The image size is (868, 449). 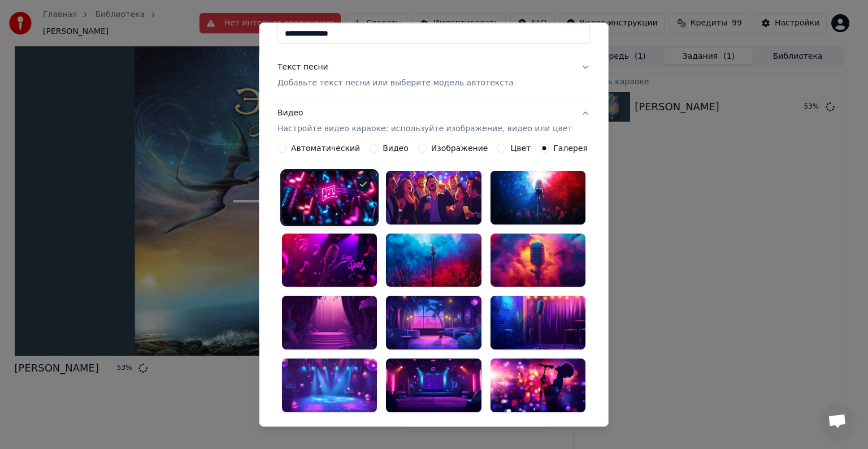 What do you see at coordinates (434, 75) in the screenshot?
I see `button: Текст песниДобавьте текст песни или выберите модель автотекста` at bounding box center [434, 75].